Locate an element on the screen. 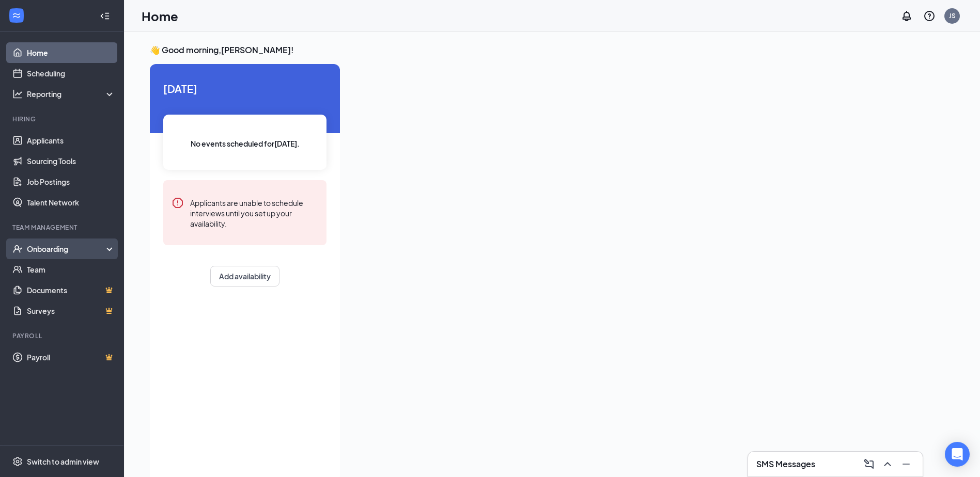  h3: SMS Messages is located at coordinates (786, 464).